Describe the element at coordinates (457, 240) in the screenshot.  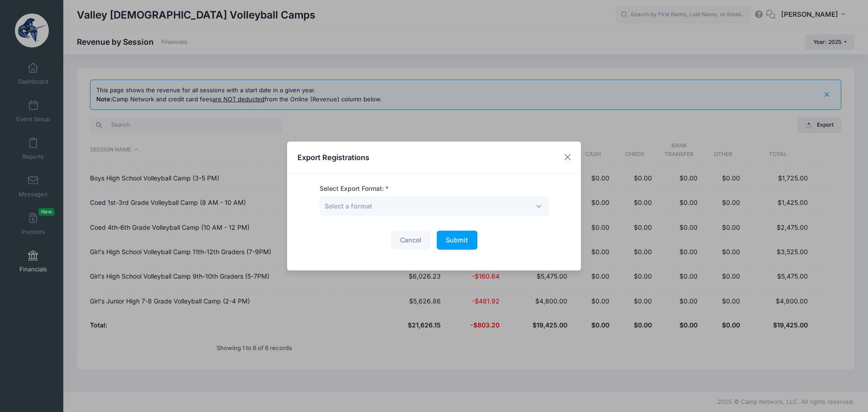
I see `button: Submit` at that location.